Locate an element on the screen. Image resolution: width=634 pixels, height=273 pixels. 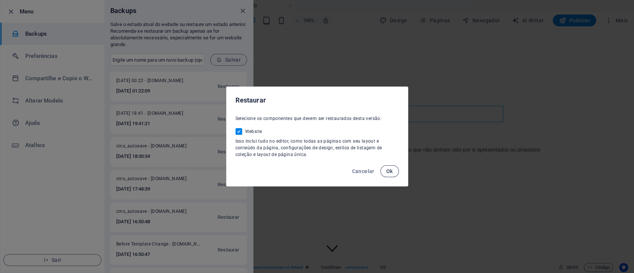
span: Isso inclui tudo no editor, como todas as páginas com seu layout e conteúdo da página, configuraç... is located at coordinates (309, 148).